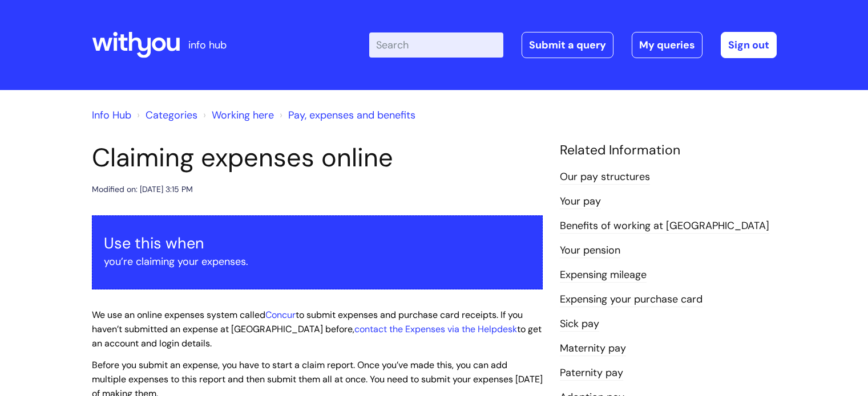 The width and height of the screenshot is (868, 396). Describe the element at coordinates (435, 329) in the screenshot. I see `a: contact the Expenses via the Helpdesk` at that location.